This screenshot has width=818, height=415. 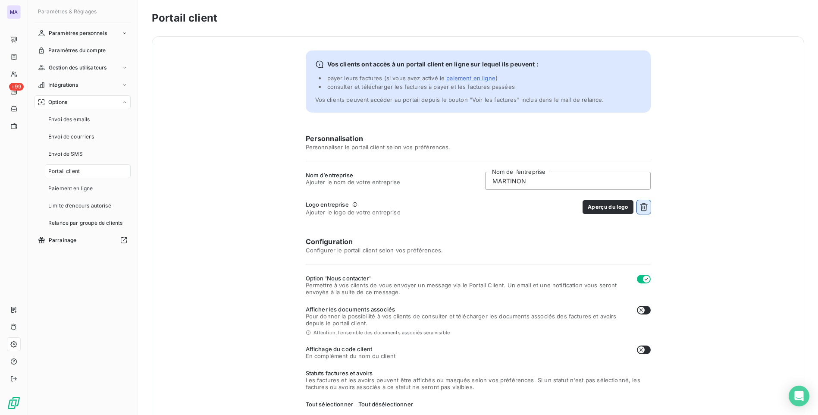 What do you see at coordinates (66, 154) in the screenshot?
I see `span: Envoi de SMS` at bounding box center [66, 154].